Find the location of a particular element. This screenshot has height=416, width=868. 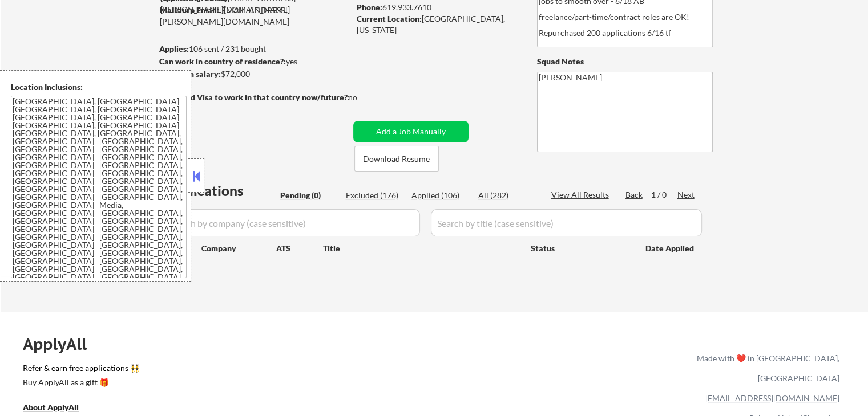

div: Applied (106) is located at coordinates (440, 195).